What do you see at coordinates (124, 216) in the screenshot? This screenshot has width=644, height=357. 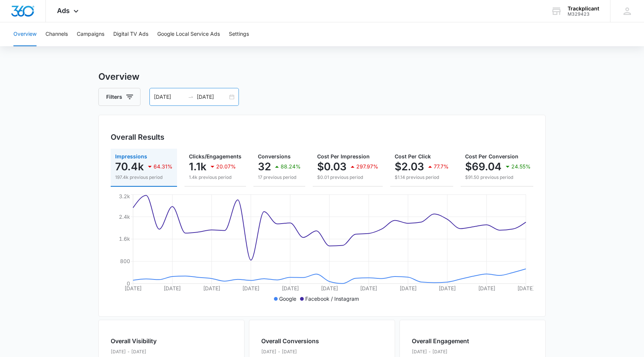 I see `tspan: 2.4k` at bounding box center [124, 216].